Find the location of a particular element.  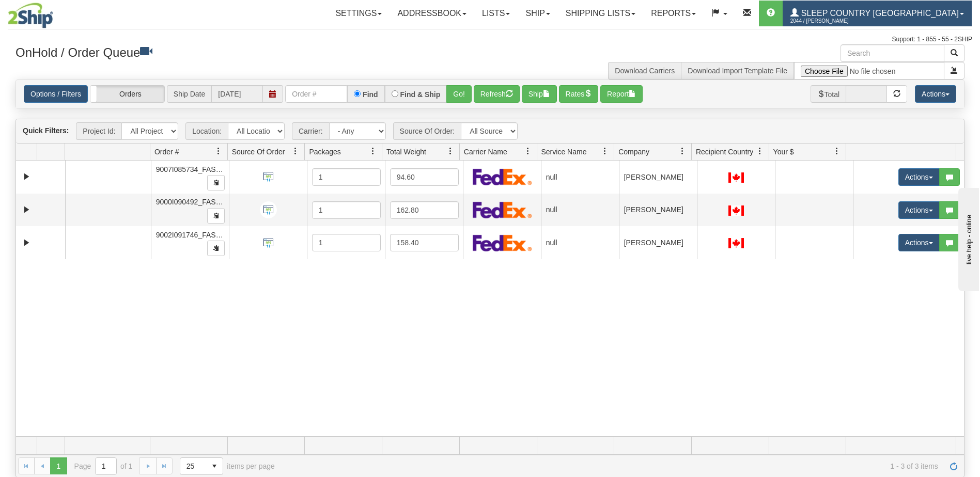

span: Company is located at coordinates (634, 152).